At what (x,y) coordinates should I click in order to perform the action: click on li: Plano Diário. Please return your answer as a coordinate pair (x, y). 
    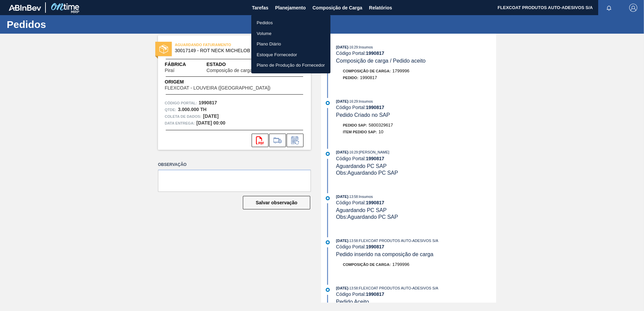
    Looking at the image, I should click on (290, 45).